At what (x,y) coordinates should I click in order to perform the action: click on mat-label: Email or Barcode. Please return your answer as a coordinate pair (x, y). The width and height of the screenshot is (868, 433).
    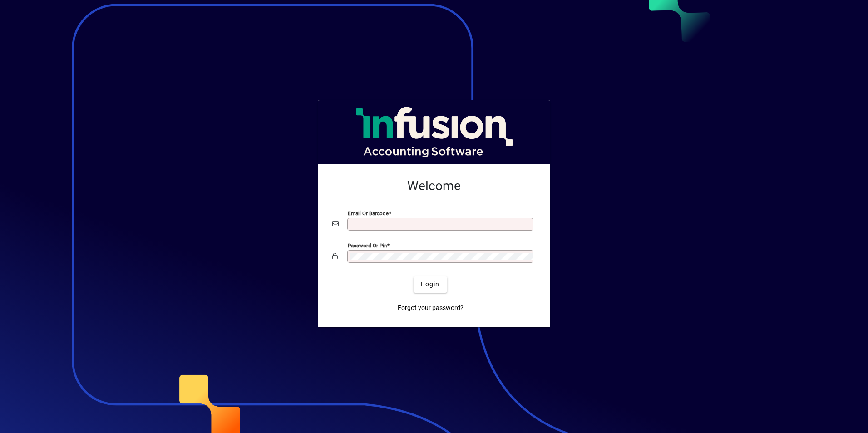
    Looking at the image, I should click on (368, 213).